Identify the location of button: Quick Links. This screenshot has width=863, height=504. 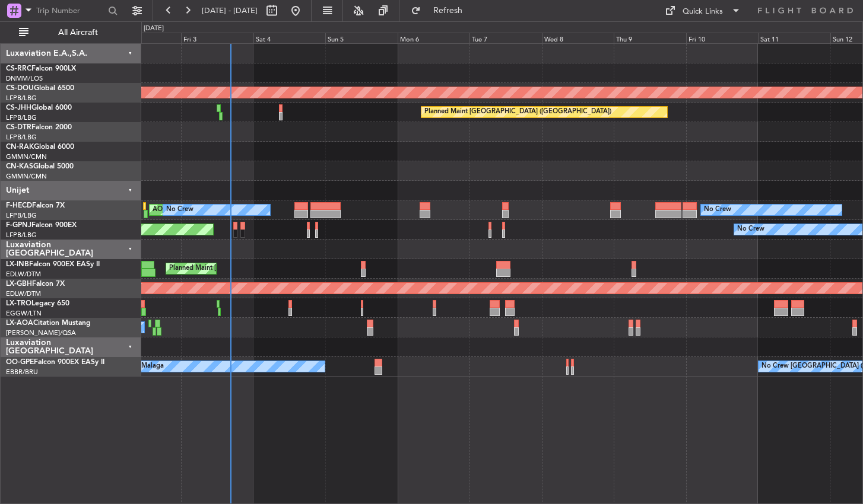
(703, 11).